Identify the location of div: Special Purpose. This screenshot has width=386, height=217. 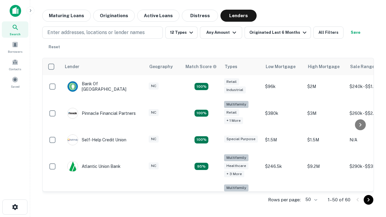
(241, 139).